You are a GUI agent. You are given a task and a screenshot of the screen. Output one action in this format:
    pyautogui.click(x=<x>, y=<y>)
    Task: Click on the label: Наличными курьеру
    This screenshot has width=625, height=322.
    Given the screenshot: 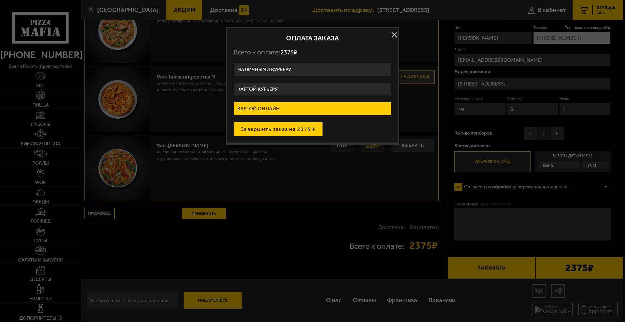 What is the action you would take?
    pyautogui.click(x=312, y=69)
    